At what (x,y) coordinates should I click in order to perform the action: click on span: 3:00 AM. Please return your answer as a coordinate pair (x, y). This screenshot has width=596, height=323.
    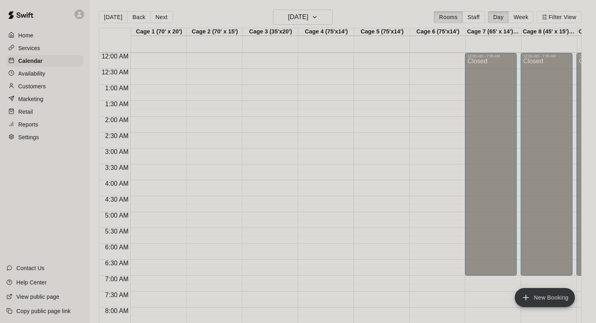
    Looking at the image, I should click on (117, 152).